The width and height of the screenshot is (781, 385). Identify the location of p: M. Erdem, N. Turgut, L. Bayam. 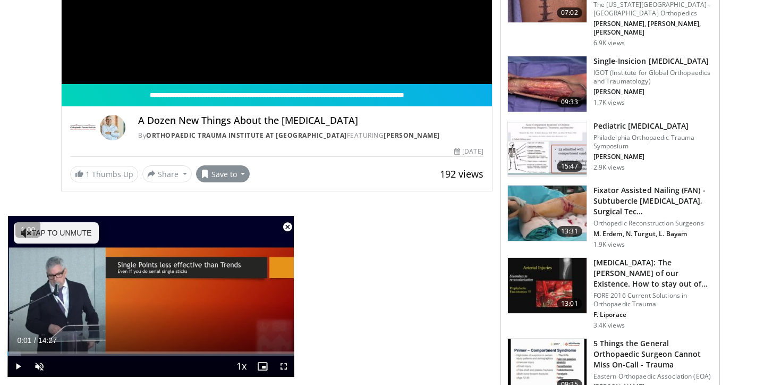
(653, 234).